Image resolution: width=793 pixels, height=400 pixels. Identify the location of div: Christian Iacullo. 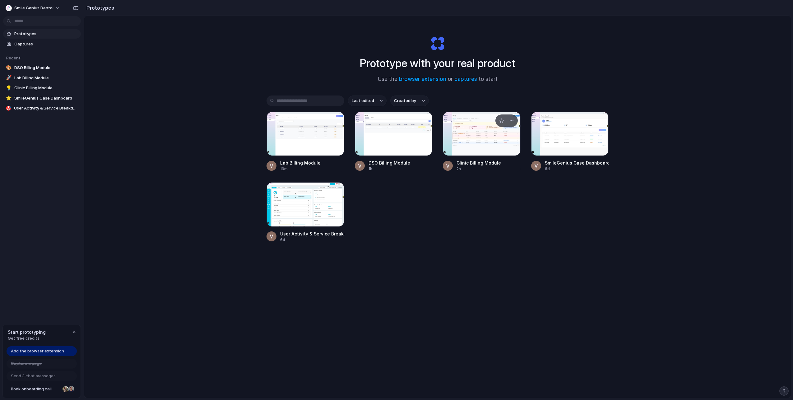
(71, 389).